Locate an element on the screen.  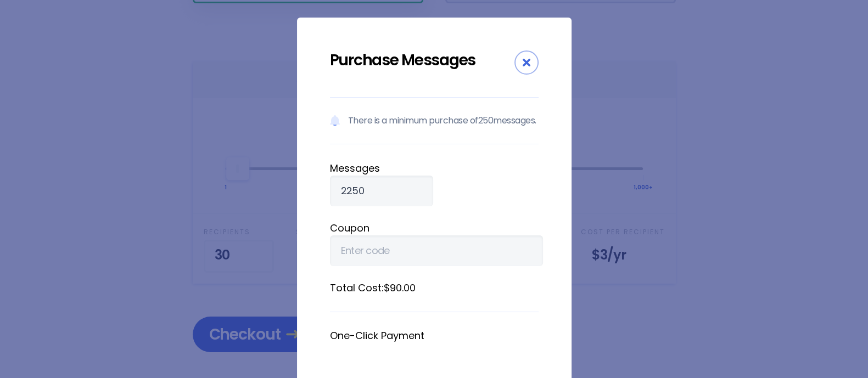
label: Coupon is located at coordinates (436, 227).